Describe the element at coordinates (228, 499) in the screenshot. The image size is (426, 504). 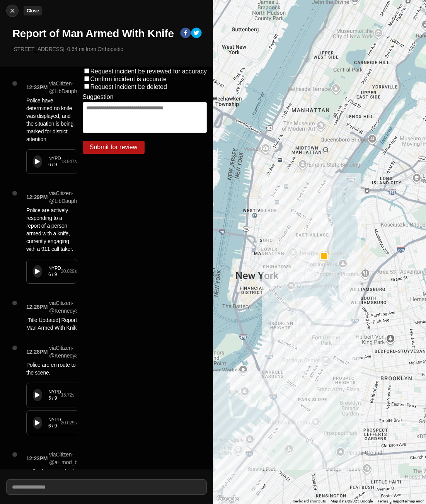
I see `img: Google` at that location.